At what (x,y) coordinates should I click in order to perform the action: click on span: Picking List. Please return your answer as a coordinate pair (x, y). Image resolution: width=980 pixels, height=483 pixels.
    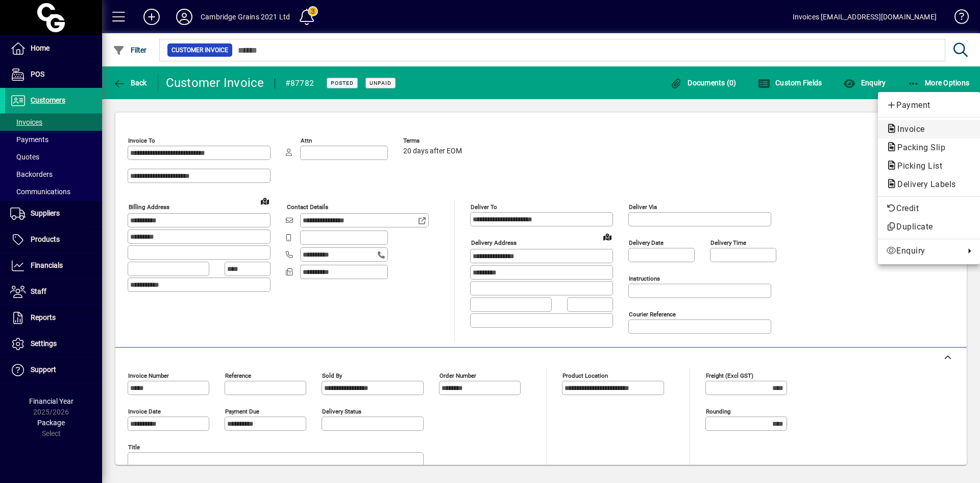
    Looking at the image, I should click on (917, 166).